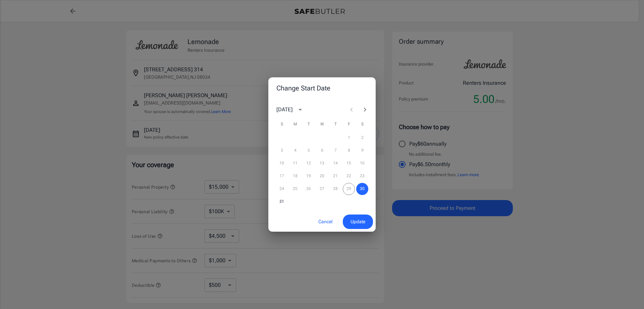  I want to click on span: Sunday, so click(282, 124).